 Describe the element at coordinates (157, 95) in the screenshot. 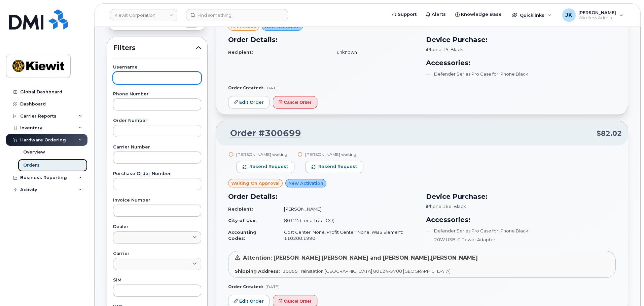

I see `label: Phone Number` at that location.